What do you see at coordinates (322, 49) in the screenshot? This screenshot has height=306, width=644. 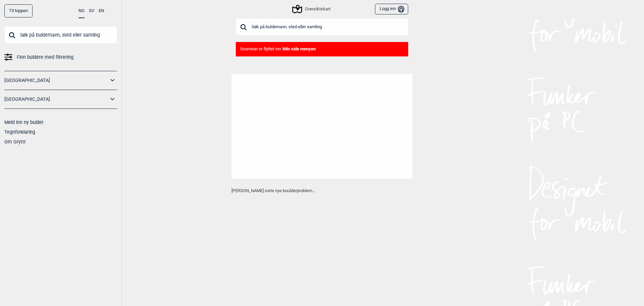 I see `div: Snarveier er flyttet inn i` at bounding box center [322, 49].